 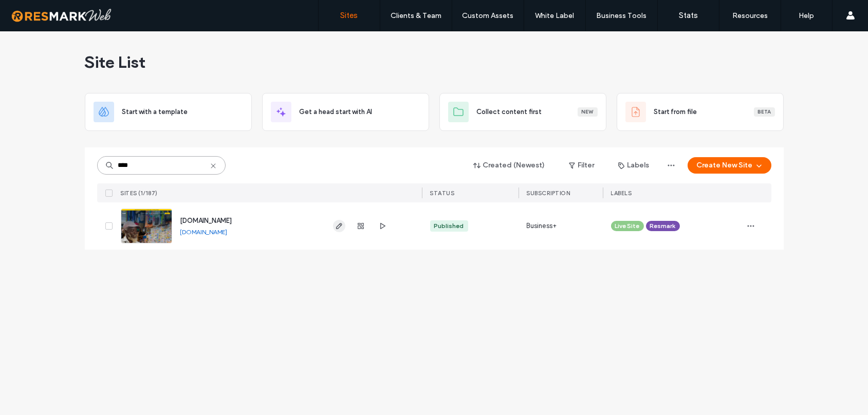 I want to click on label: Help, so click(x=807, y=16).